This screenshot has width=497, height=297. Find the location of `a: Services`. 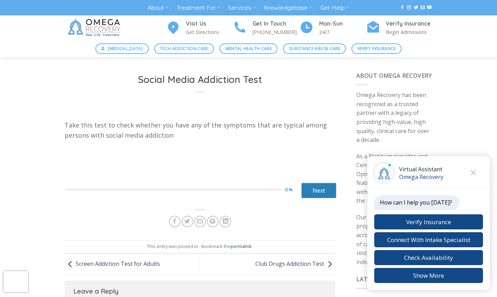

a: Services is located at coordinates (242, 8).